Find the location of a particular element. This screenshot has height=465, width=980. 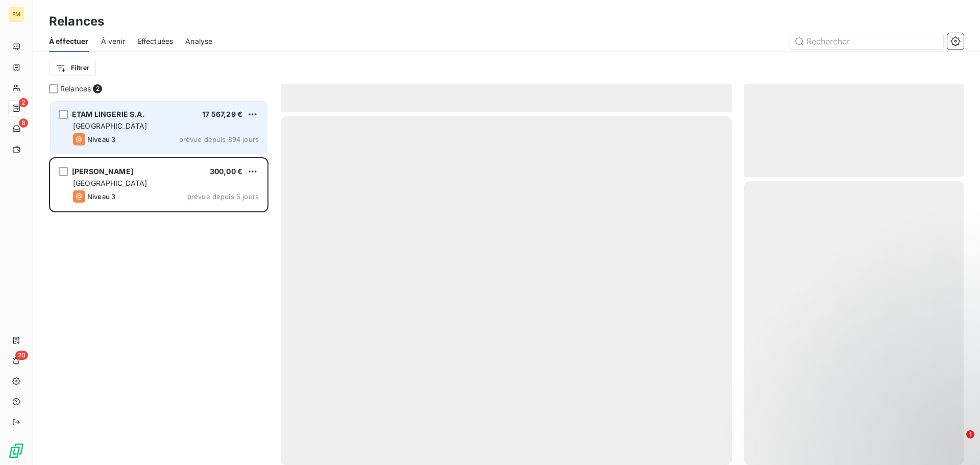

span: ETAM LINGERIE S.A. is located at coordinates (109, 114).